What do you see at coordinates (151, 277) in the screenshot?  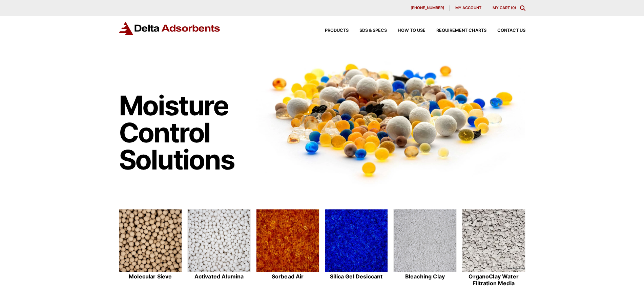 I see `h2: Molecular Sieve` at bounding box center [151, 277].